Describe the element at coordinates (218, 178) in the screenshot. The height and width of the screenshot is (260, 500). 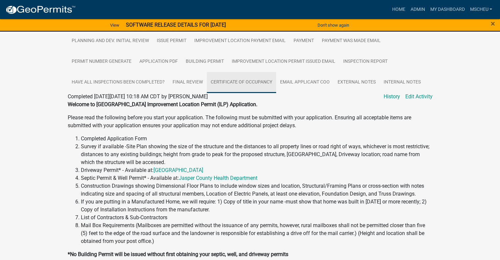
I see `a: Jasper County Health Department` at that location.